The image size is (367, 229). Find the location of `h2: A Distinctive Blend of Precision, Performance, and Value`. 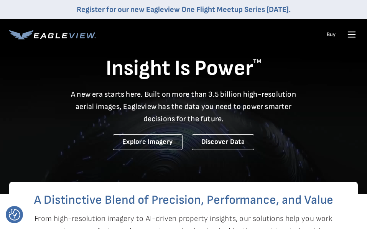

h2: A Distinctive Blend of Precision, Performance, and Value is located at coordinates (183, 200).